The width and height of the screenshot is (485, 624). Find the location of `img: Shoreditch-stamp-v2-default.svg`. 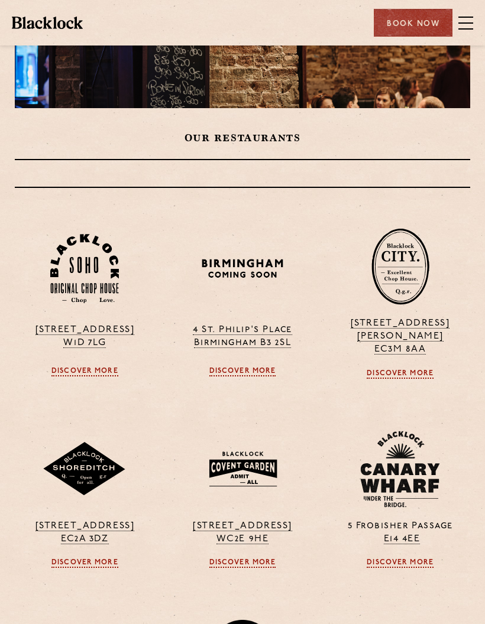

img: Shoreditch-stamp-v2-default.svg is located at coordinates (85, 469).